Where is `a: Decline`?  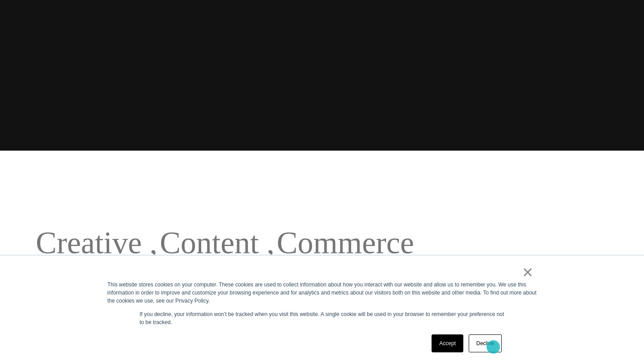 a: Decline is located at coordinates (485, 343).